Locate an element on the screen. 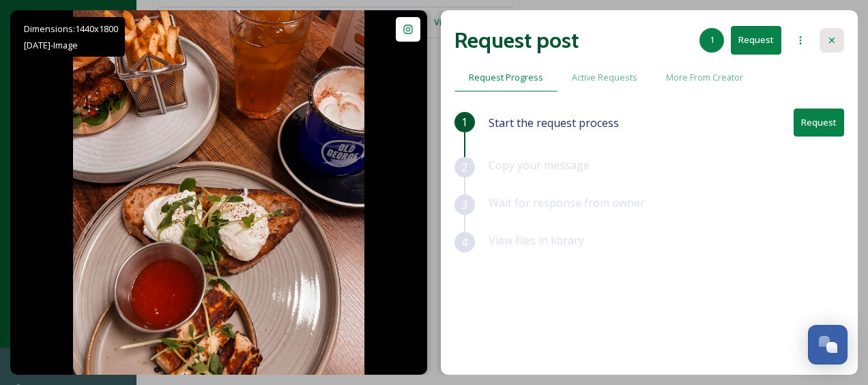 The width and height of the screenshot is (868, 385). button: Open Chat is located at coordinates (828, 345).